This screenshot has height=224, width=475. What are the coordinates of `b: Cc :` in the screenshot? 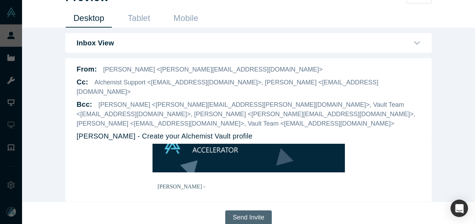 It's located at (82, 82).